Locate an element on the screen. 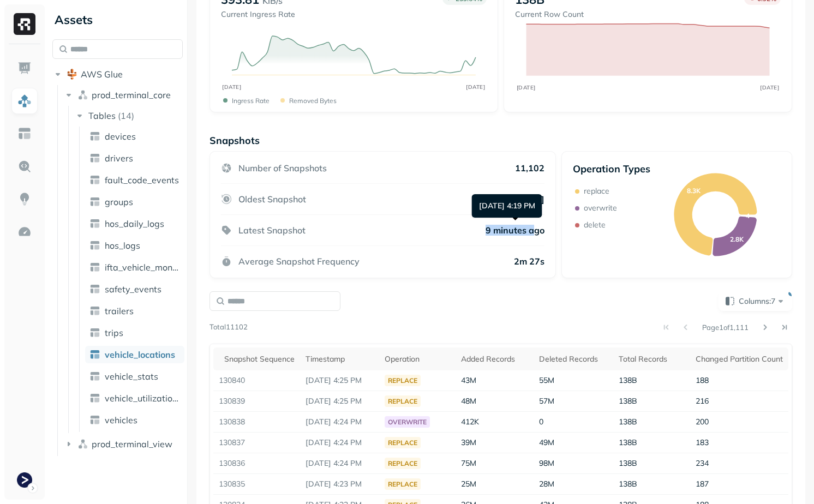 The width and height of the screenshot is (814, 504). p: Oct 3, 2025 4:24 PM is located at coordinates (339, 442).